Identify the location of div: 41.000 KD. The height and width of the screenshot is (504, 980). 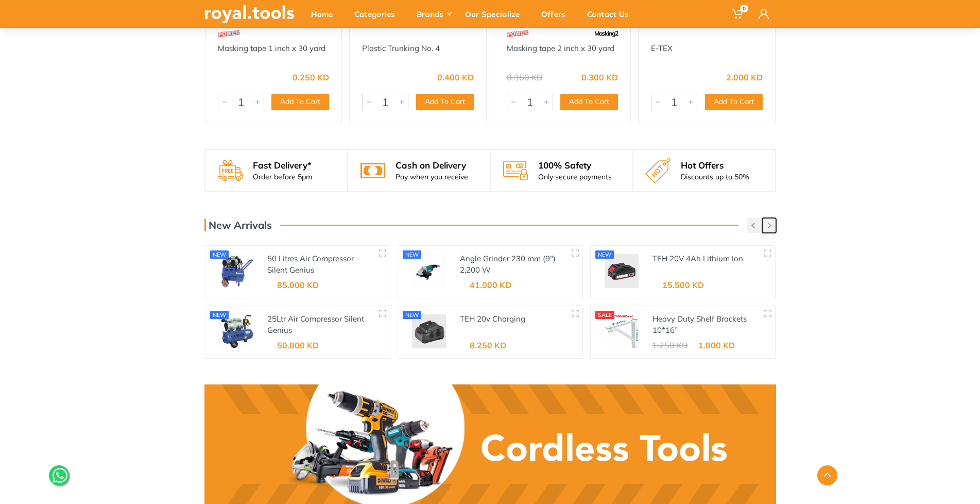
(490, 285).